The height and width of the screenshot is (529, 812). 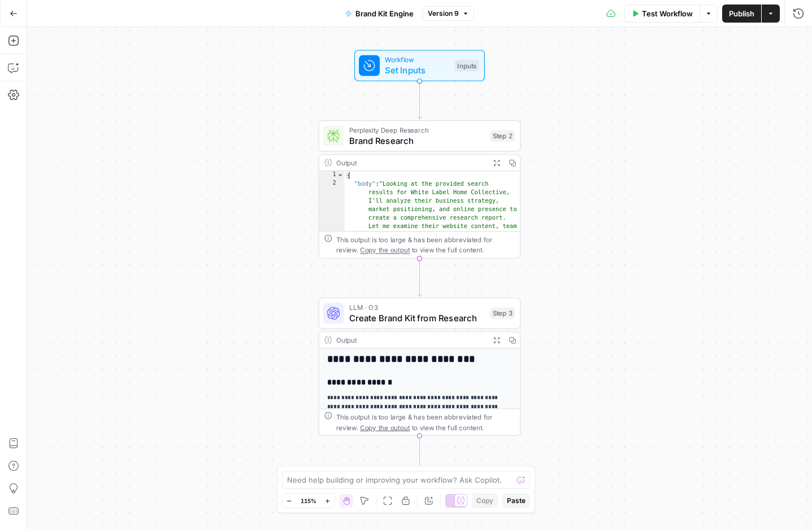 I want to click on span: 115%, so click(x=309, y=501).